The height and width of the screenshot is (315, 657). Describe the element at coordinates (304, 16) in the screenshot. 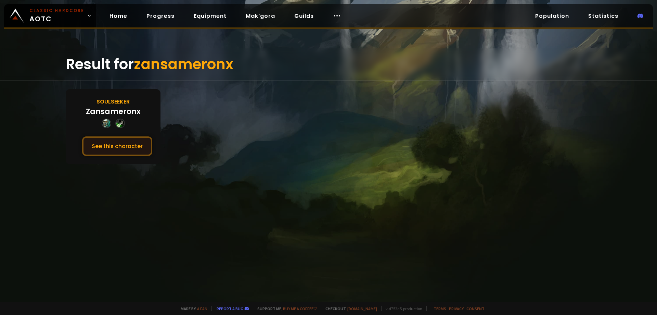

I see `a: Guilds` at that location.